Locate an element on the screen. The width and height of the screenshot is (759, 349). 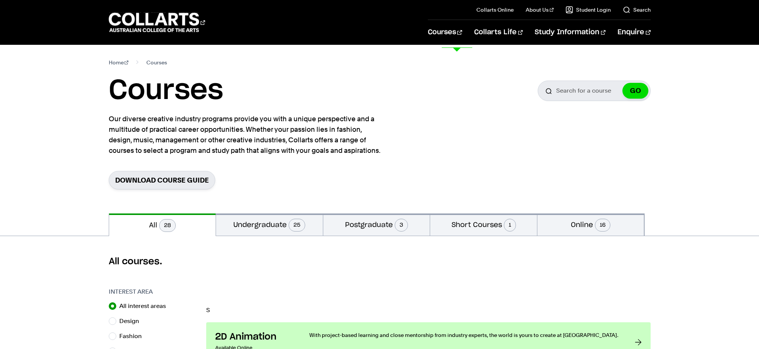
a: Enquire is located at coordinates (634, 32).